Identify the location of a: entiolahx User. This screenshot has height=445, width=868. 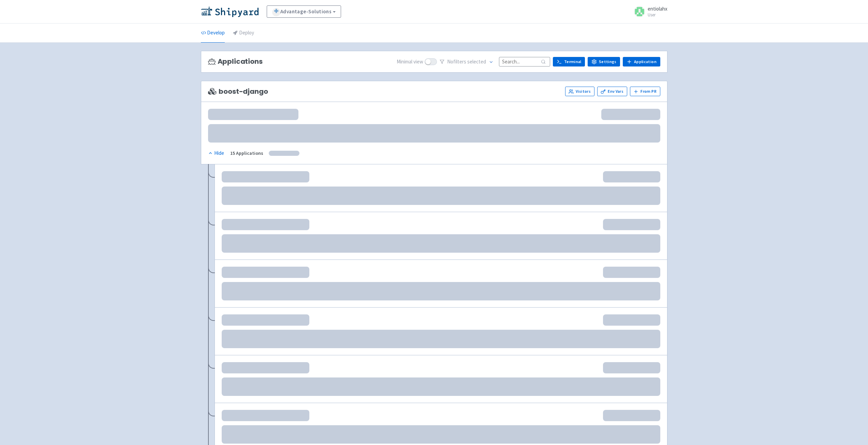
(648, 12).